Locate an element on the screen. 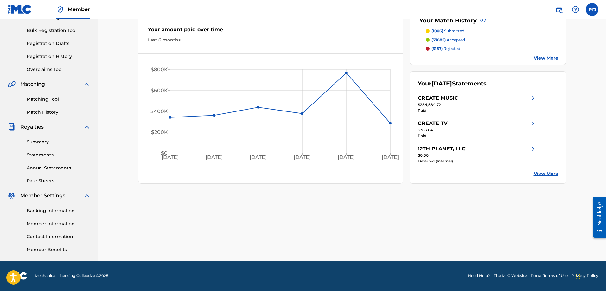  tspan: $400K is located at coordinates (159, 111).